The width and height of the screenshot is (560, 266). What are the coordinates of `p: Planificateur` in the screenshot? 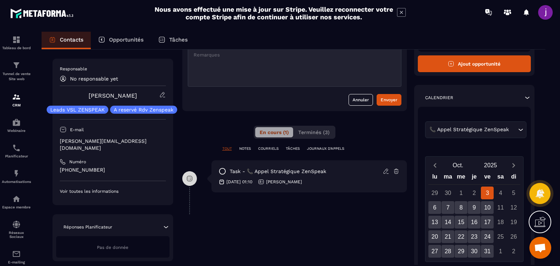 It's located at (16, 156).